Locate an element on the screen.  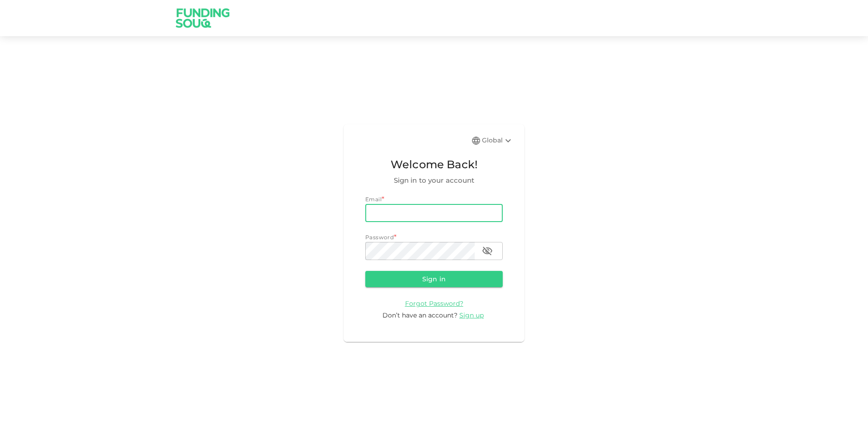
button: Sign in is located at coordinates (434, 279).